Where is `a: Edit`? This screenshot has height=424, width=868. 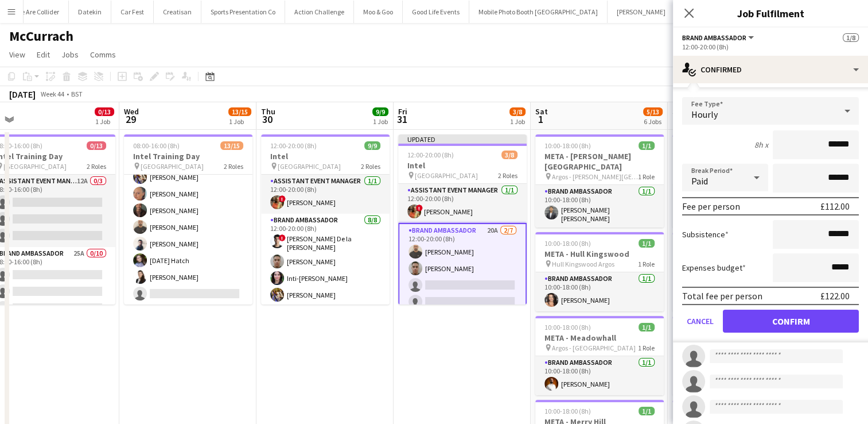
a: Edit is located at coordinates (43, 55).